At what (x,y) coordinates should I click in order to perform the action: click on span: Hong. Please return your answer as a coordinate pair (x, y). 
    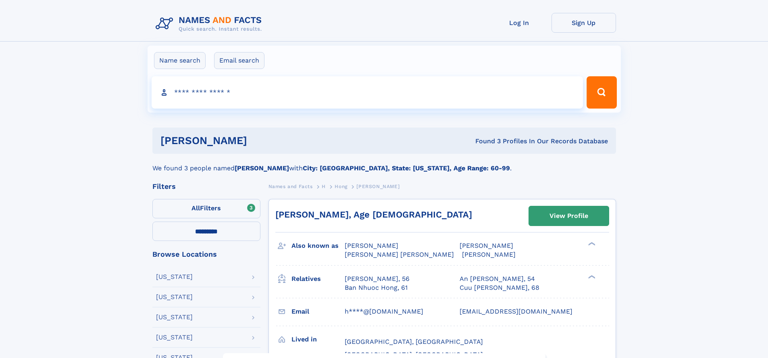
    Looking at the image, I should click on (341, 186).